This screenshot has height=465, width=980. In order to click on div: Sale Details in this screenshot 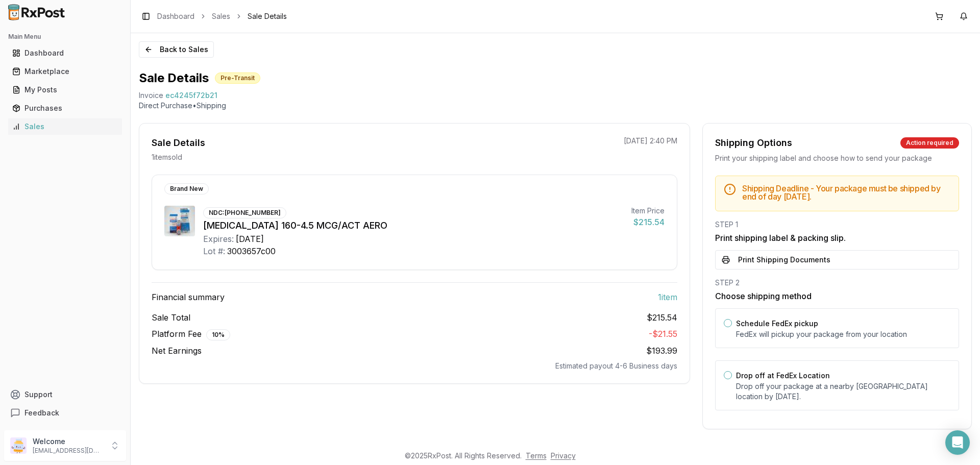, I will do `click(178, 143)`.